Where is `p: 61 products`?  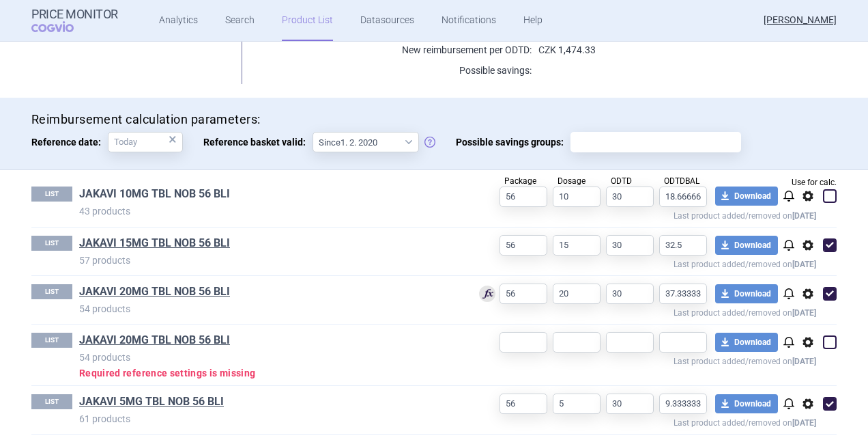
p: 61 products is located at coordinates (268, 419).